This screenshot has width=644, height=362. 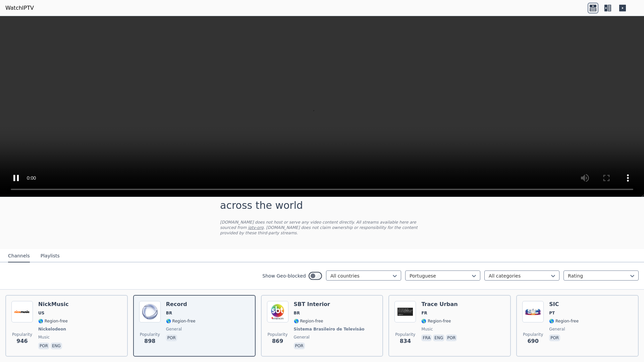 What do you see at coordinates (150, 341) in the screenshot?
I see `span: 898` at bounding box center [150, 341].